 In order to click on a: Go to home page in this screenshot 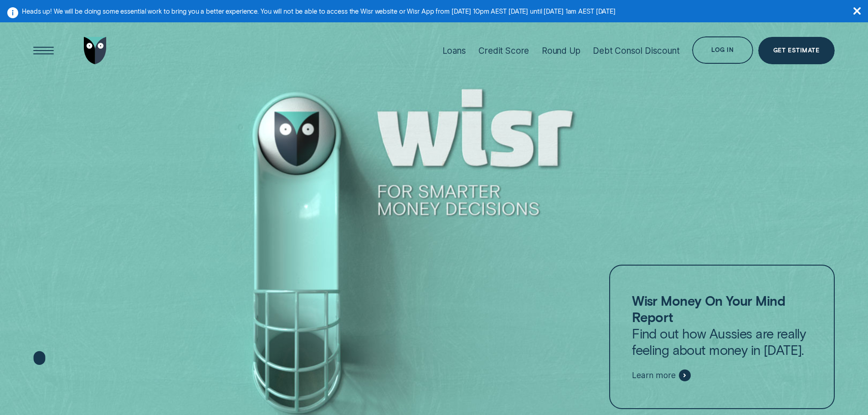, I will do `click(95, 50)`.